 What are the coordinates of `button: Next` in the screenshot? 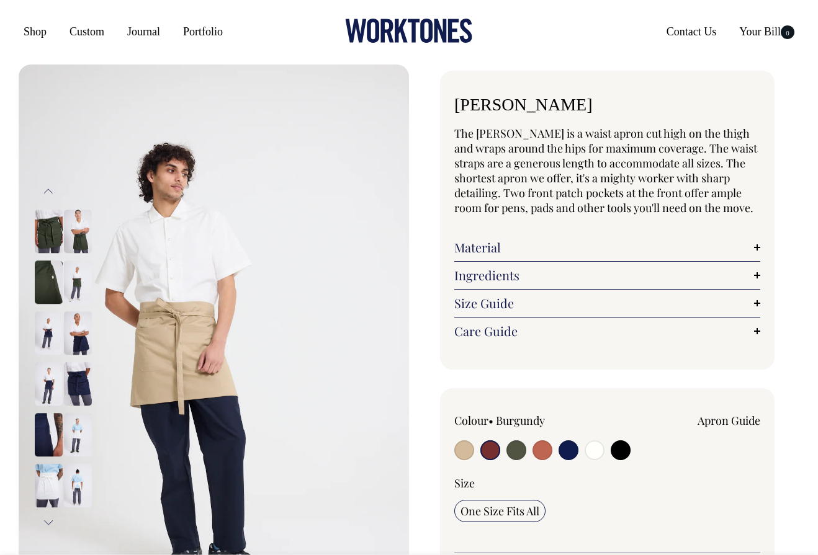 It's located at (48, 523).